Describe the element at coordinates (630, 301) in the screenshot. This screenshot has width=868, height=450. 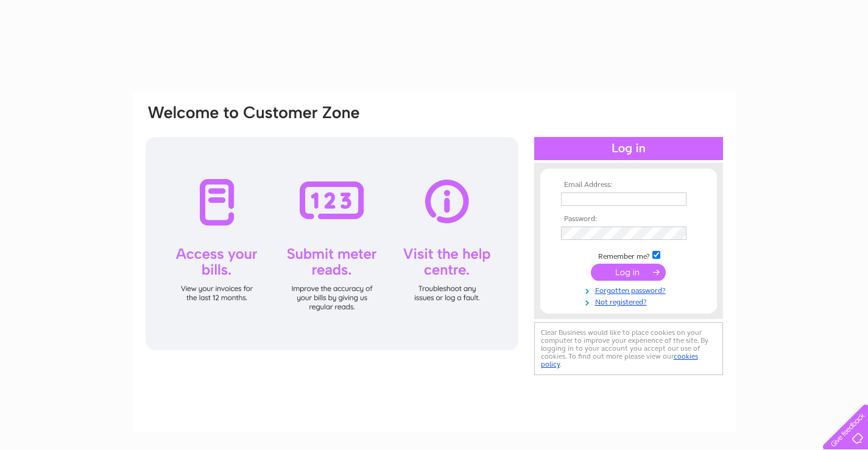
I see `a: Not registered?` at that location.